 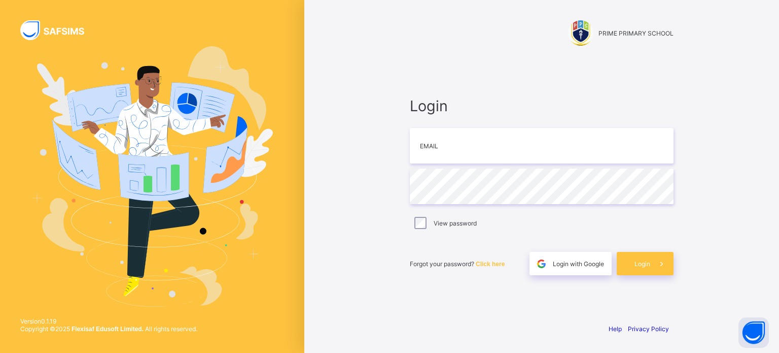 I want to click on span: Login with Google, so click(x=578, y=263).